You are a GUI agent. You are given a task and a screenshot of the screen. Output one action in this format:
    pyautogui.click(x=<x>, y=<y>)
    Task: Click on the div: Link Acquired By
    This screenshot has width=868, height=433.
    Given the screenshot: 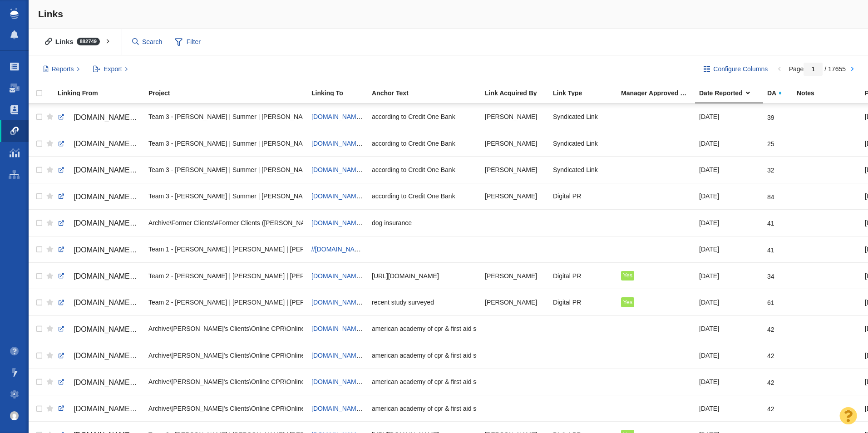 What is the action you would take?
    pyautogui.click(x=519, y=93)
    